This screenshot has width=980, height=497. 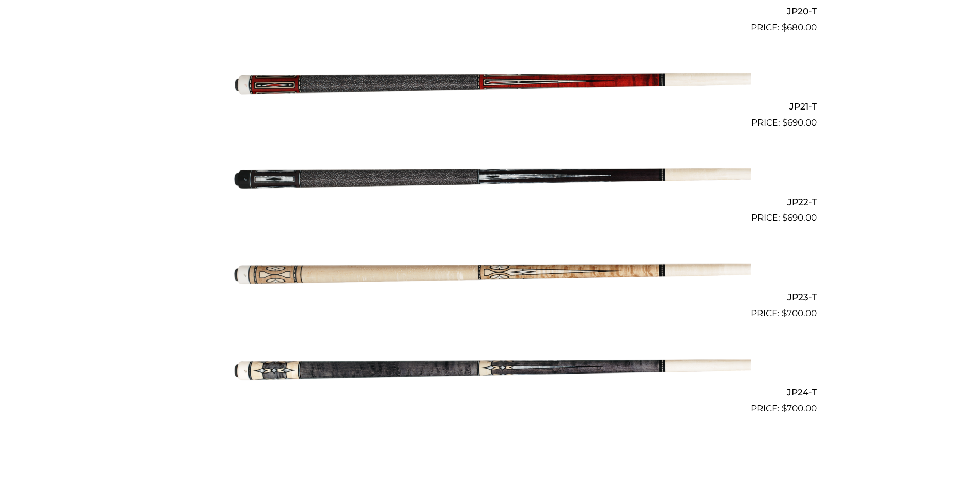 What do you see at coordinates (490, 296) in the screenshot?
I see `h2: JP23-T` at bounding box center [490, 296].